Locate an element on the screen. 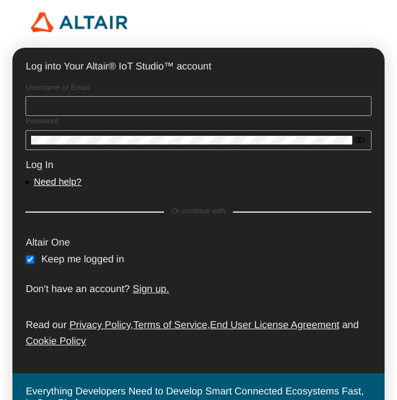  a: End User License Agreement is located at coordinates (274, 325).